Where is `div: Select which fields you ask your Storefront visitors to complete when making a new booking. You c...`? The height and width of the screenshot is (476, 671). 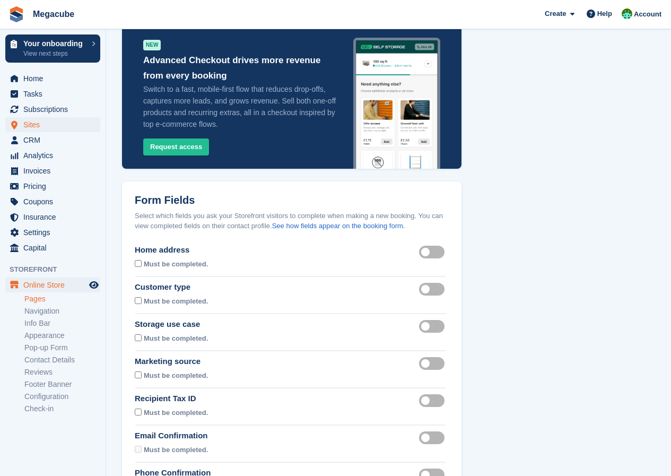
div: Select which fields you ask your Storefront visitors to complete when making a new booking. You c... is located at coordinates (292, 221).